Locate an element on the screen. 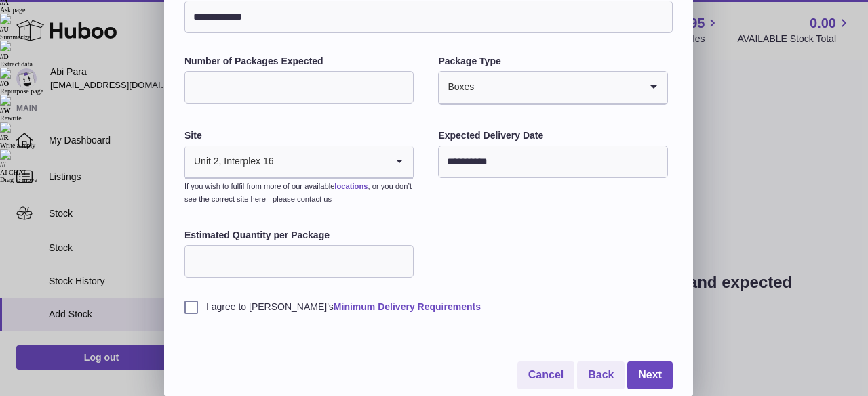  a: Next is located at coordinates (649, 375).